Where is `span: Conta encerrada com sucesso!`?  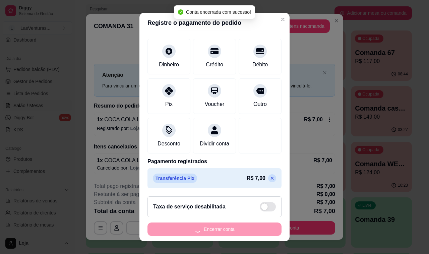 span: Conta encerrada com sucesso! is located at coordinates (218, 12).